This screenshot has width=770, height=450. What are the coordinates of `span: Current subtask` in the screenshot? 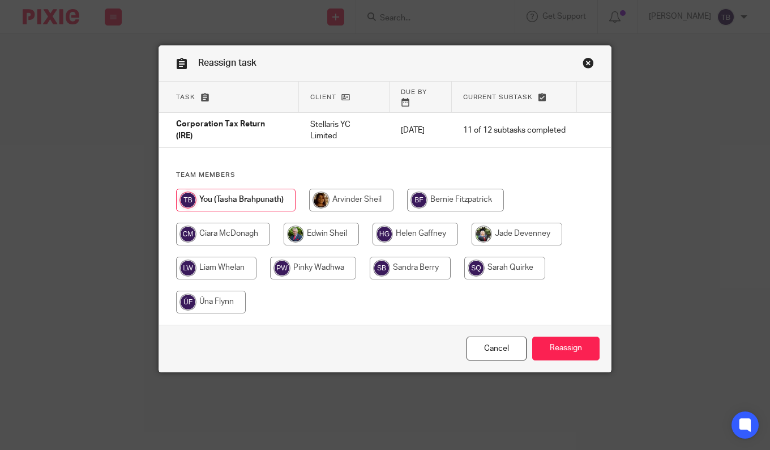 It's located at (498, 97).